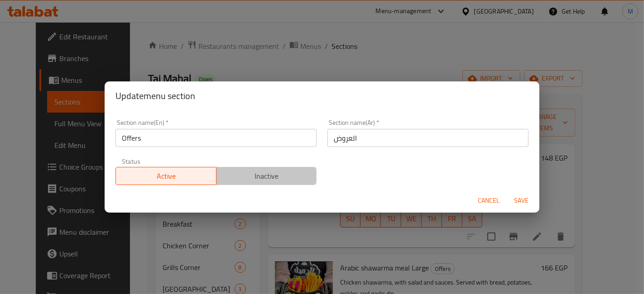 The image size is (644, 294). What do you see at coordinates (322, 96) in the screenshot?
I see `h2: Update menu section` at bounding box center [322, 96].